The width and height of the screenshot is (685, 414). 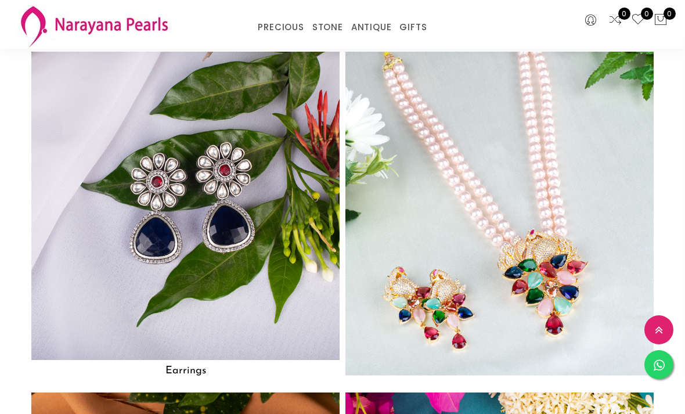 What do you see at coordinates (661, 20) in the screenshot?
I see `button: 0` at bounding box center [661, 20].